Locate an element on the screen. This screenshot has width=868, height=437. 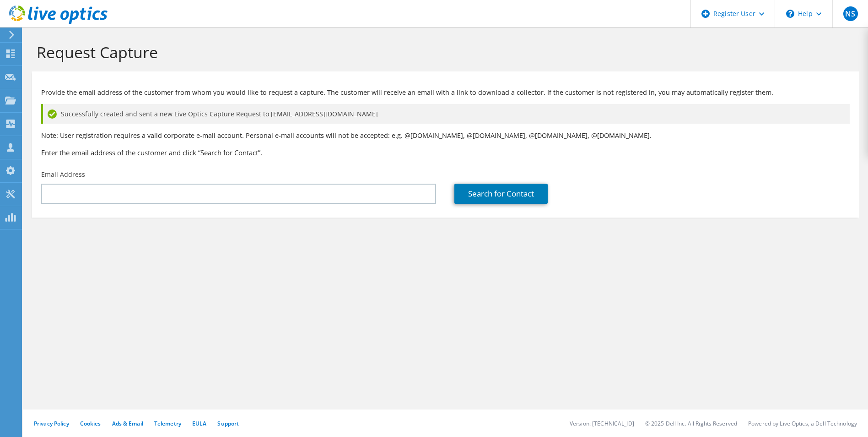
a: Search for Contact is located at coordinates (501, 193).